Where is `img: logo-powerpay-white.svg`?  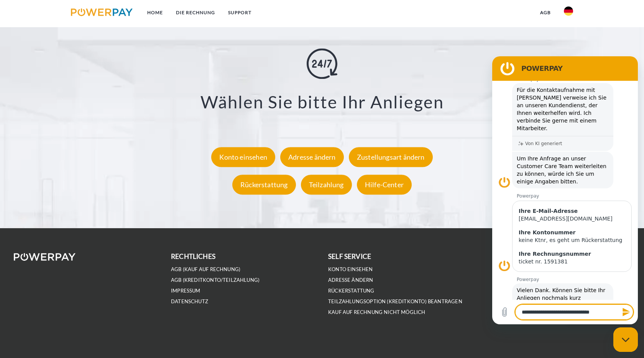 img: logo-powerpay-white.svg is located at coordinates (44, 257).